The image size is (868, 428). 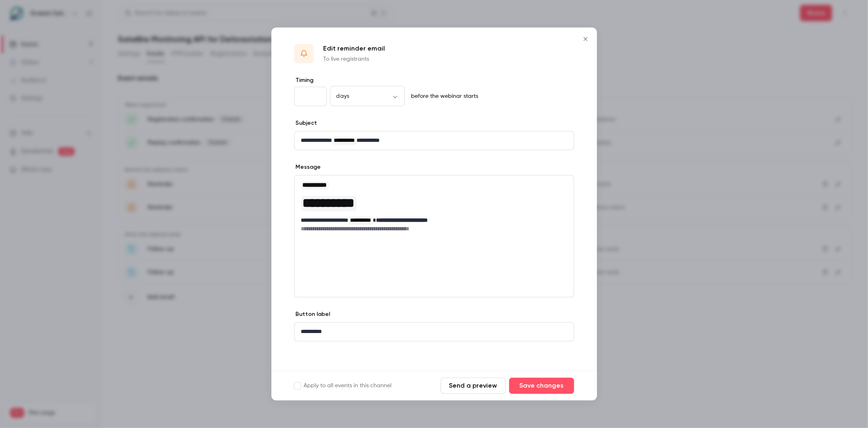 I want to click on p: before the webinar starts, so click(x=443, y=96).